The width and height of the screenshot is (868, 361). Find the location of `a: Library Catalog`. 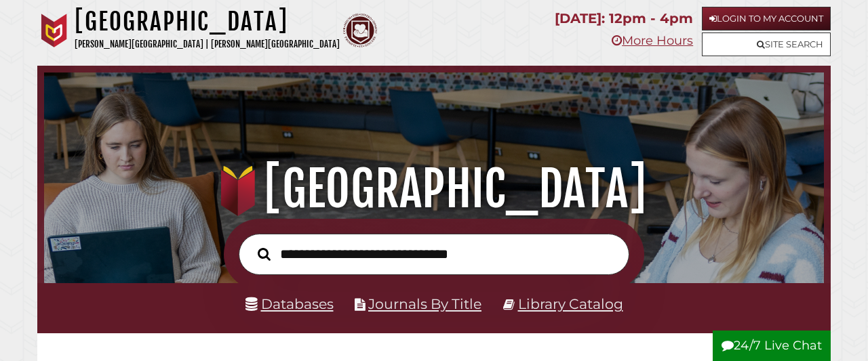

a: Library Catalog is located at coordinates (570, 303).